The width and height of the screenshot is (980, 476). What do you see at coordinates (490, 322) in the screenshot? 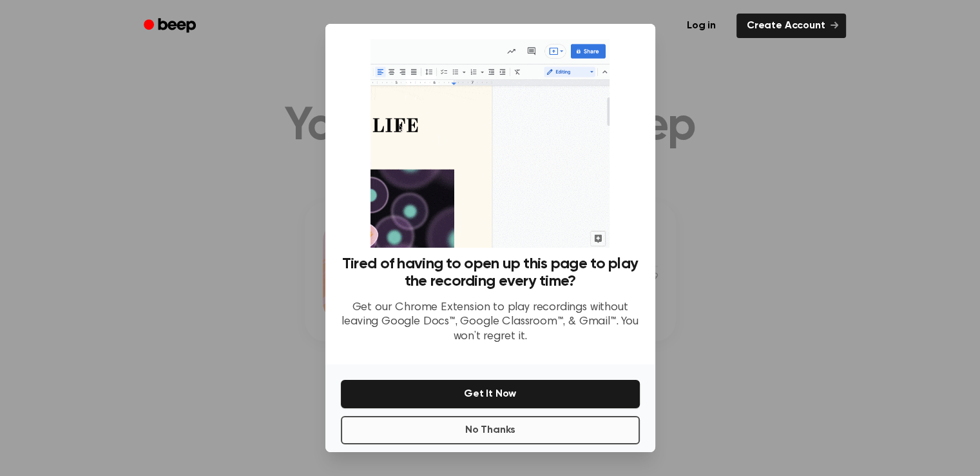
I see `p: Get our Chrome Extension to play recordings without leaving Google Docs™, Google Classroom™, & Gm...` at bounding box center [490, 322].